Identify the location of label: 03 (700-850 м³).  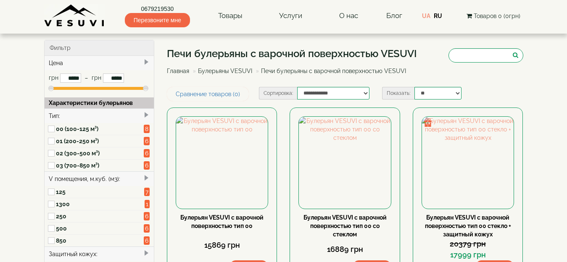
(100, 166).